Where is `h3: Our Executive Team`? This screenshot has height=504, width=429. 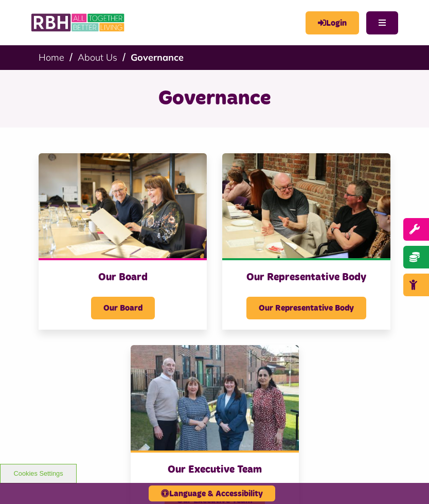 h3: Our Executive Team is located at coordinates (215, 470).